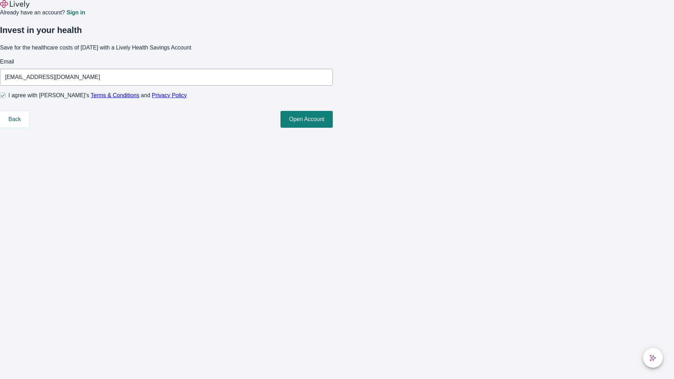 This screenshot has width=674, height=379. What do you see at coordinates (115, 95) in the screenshot?
I see `a: Terms & Conditions` at bounding box center [115, 95].